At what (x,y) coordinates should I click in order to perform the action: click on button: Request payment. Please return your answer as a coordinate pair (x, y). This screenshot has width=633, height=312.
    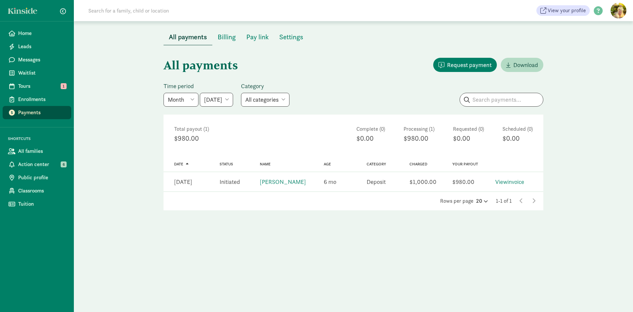
    Looking at the image, I should click on (465, 65).